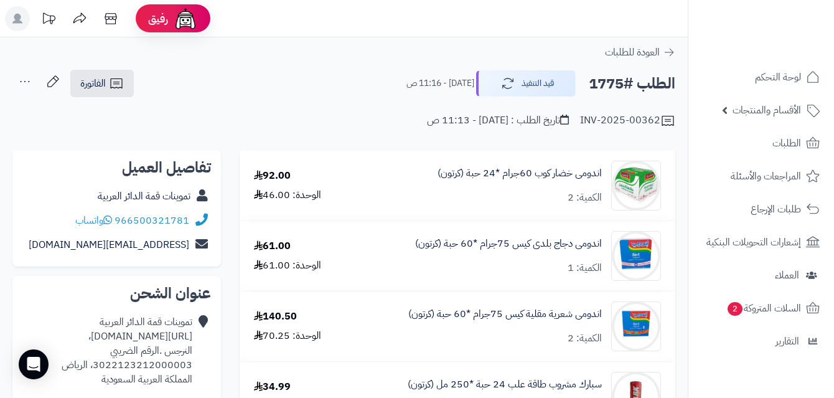 This screenshot has height=398, width=834. I want to click on div: 140.50, so click(275, 316).